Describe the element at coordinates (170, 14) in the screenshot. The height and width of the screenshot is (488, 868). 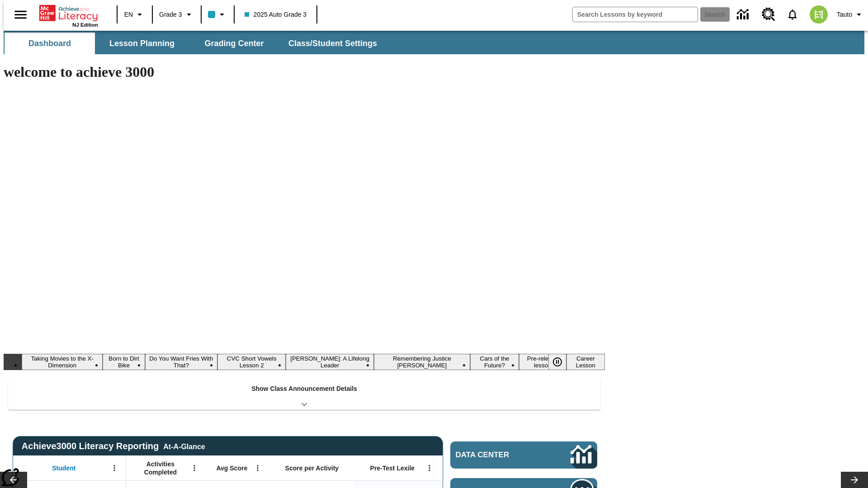
I see `span: Grade 3` at that location.